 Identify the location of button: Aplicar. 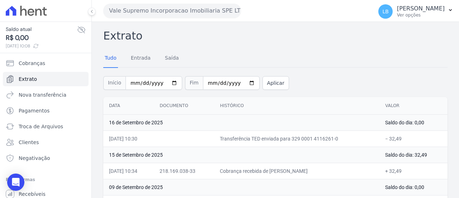
(276, 83).